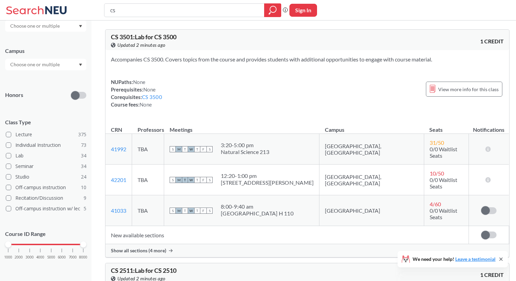 The image size is (516, 281). I want to click on span: View more info for this class, so click(468, 89).